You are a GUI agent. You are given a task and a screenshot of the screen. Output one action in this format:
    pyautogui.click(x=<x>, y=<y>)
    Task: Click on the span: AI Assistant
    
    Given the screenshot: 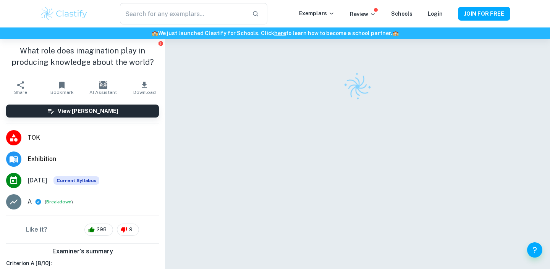 What is the action you would take?
    pyautogui.click(x=103, y=92)
    